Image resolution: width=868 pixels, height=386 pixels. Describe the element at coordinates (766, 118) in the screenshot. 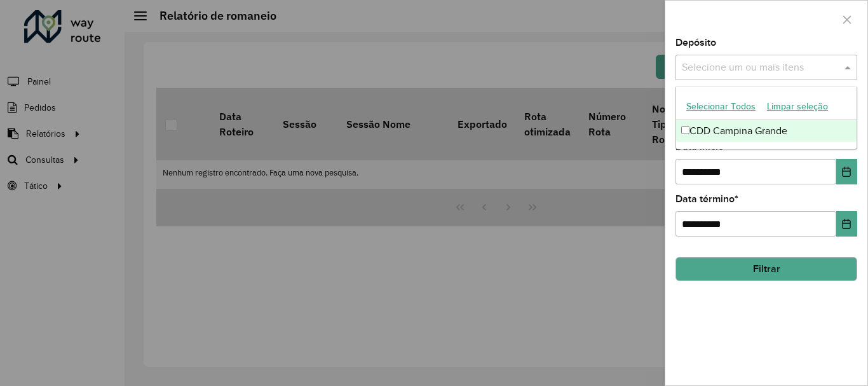

I see `ng-dropdown-panel: Options list` at that location.